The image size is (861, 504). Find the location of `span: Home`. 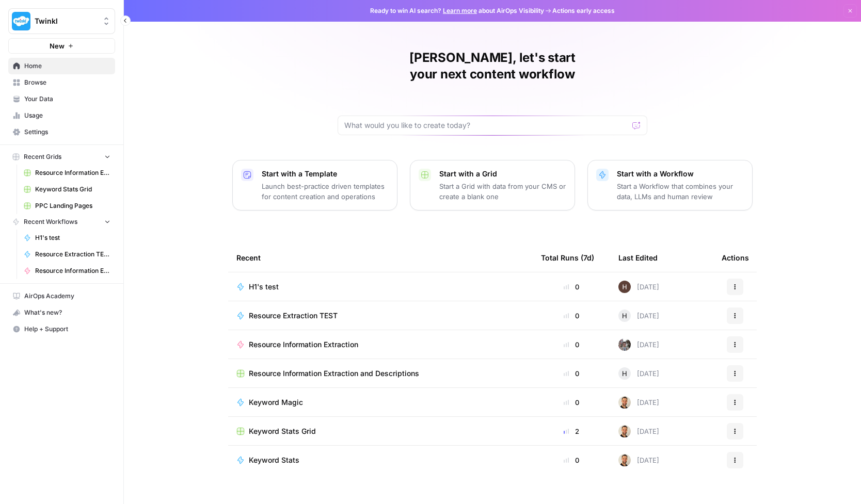

span: Home is located at coordinates (68, 66).